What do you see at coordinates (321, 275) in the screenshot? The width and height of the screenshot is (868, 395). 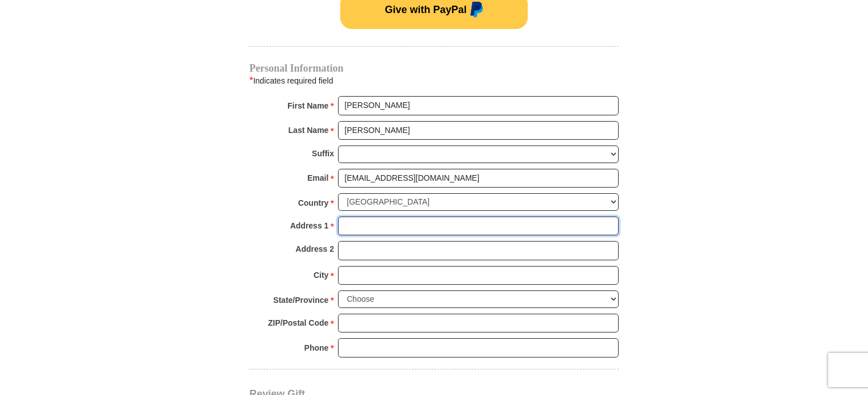 I see `strong: City` at bounding box center [321, 275].